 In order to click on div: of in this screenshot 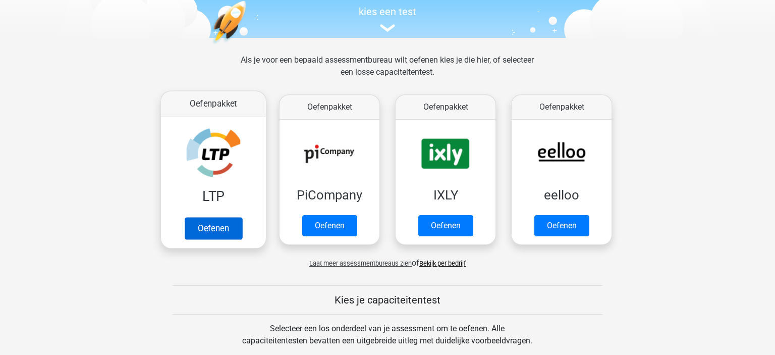, I will do `click(387, 259)`.